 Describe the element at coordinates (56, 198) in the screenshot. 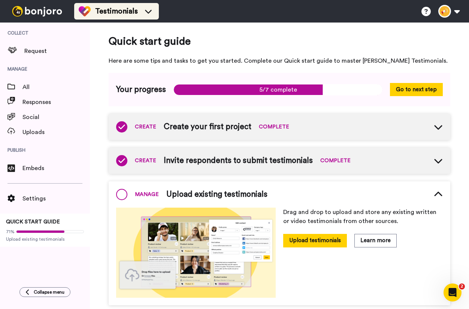

I see `span: Settings` at that location.